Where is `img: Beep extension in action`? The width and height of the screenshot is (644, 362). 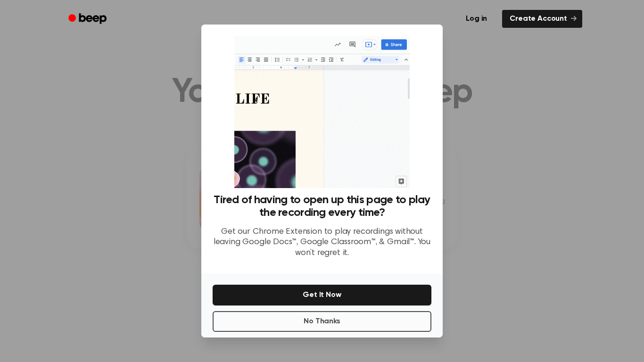 img: Beep extension in action is located at coordinates (322, 112).